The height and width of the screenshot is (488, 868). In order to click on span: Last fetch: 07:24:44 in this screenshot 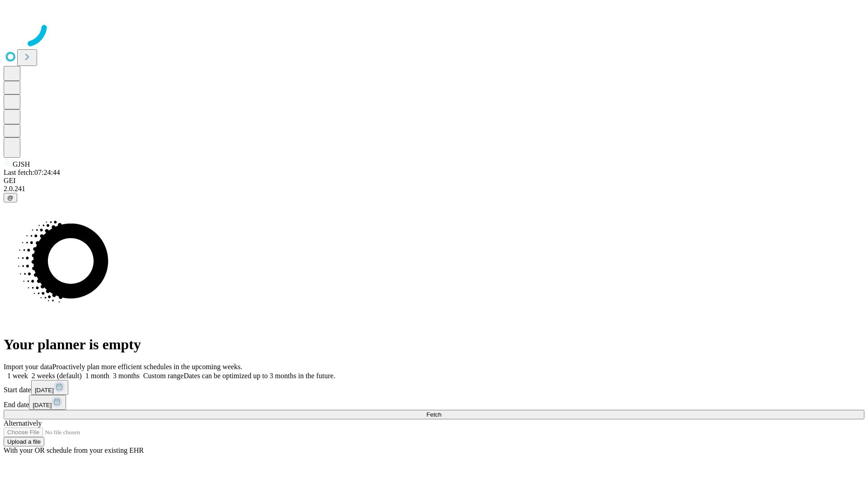, I will do `click(32, 172)`.